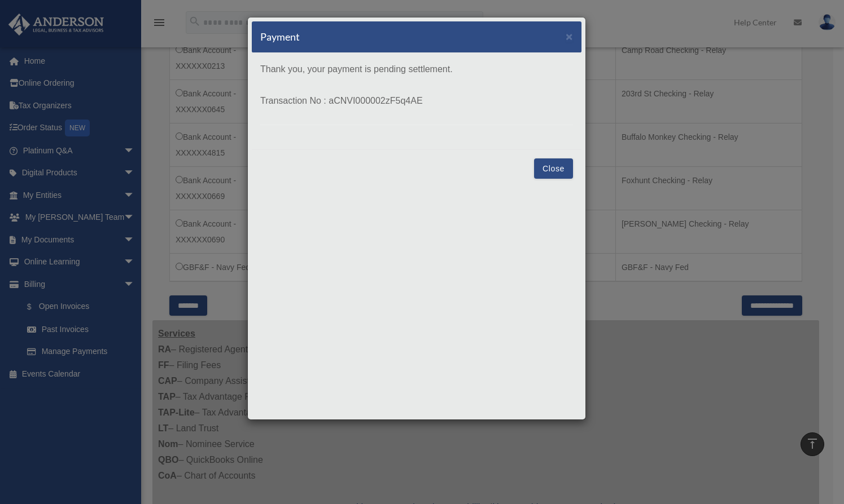 This screenshot has width=844, height=504. Describe the element at coordinates (417, 101) in the screenshot. I see `p: Transaction No : aCNVI000002zF5q4AE` at that location.